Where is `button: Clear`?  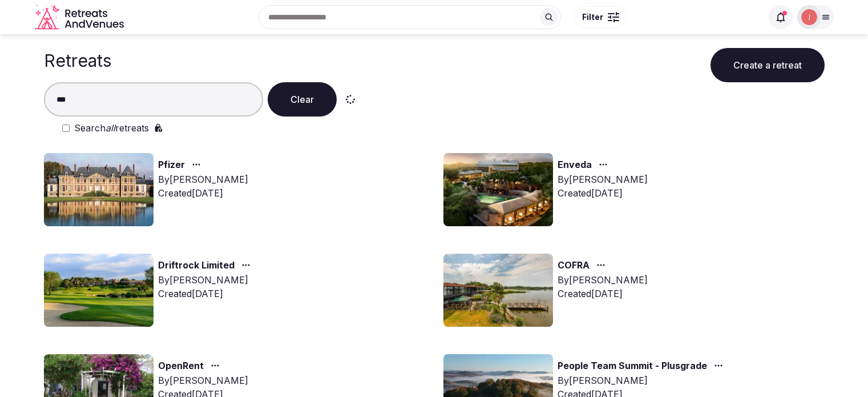 button: Clear is located at coordinates (302, 100).